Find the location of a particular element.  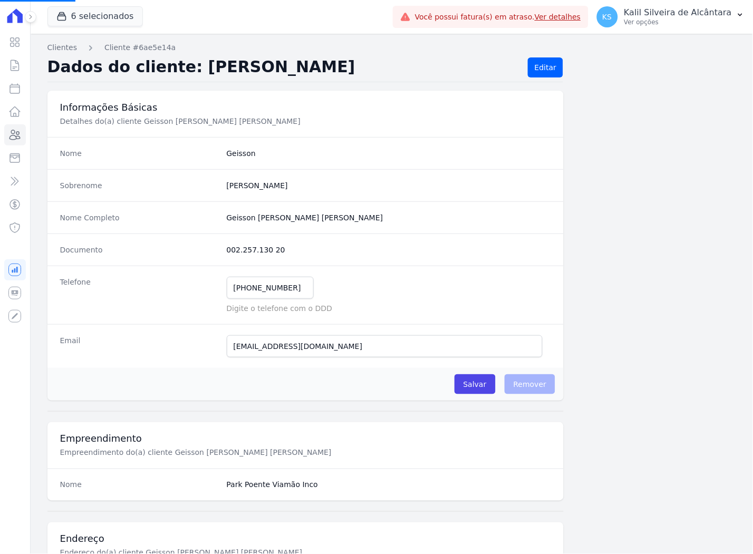

button: 6 selecionados is located at coordinates (95, 16).